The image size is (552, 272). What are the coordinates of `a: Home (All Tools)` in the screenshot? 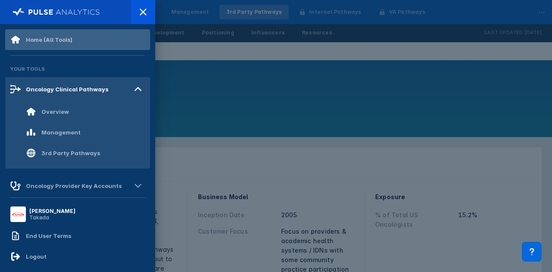 It's located at (78, 40).